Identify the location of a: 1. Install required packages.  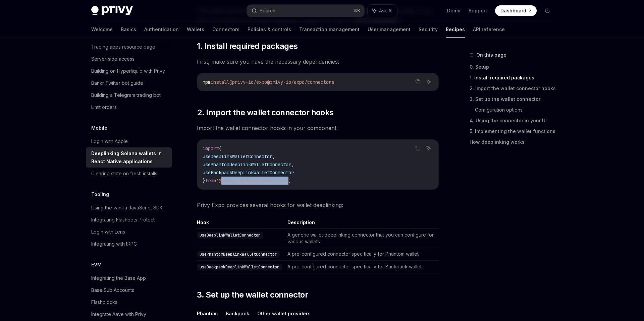
(514, 78).